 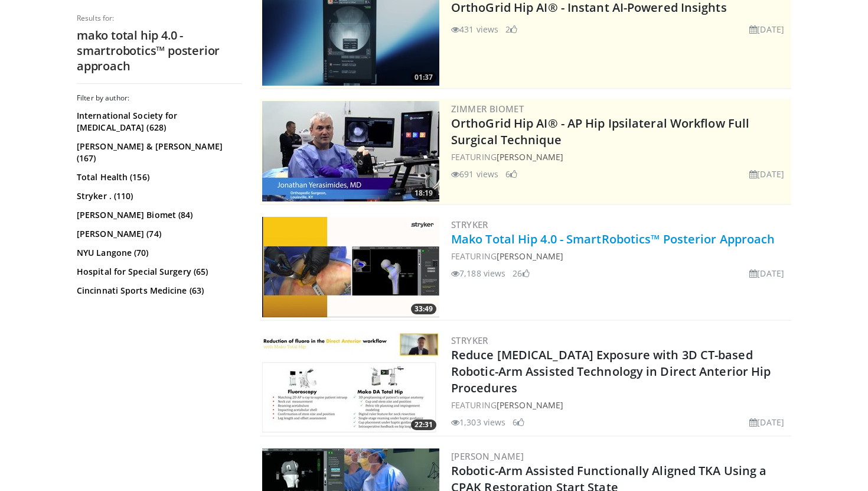 What do you see at coordinates (160, 98) in the screenshot?
I see `h3: Filter by author:` at bounding box center [160, 98].